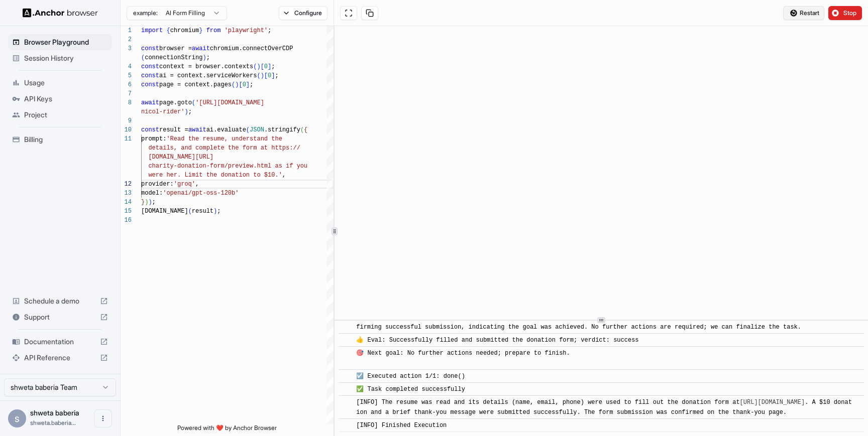 Image resolution: width=868 pixels, height=436 pixels. What do you see at coordinates (244, 85) in the screenshot?
I see `span: 0` at bounding box center [244, 85].